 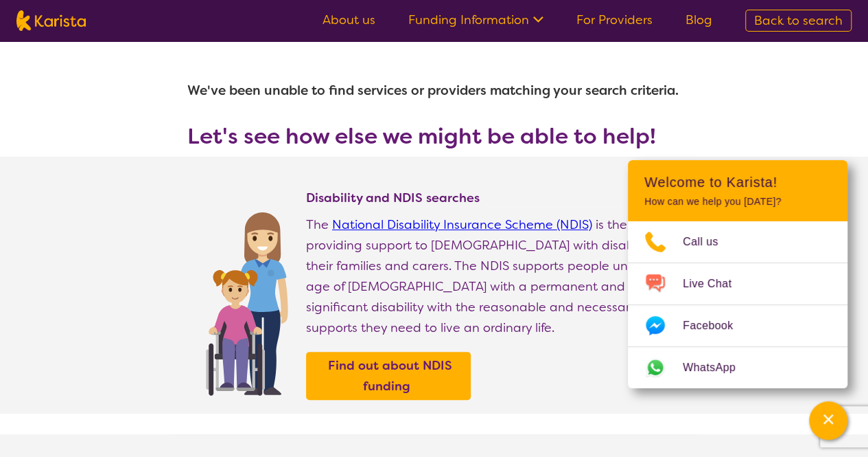 What do you see at coordinates (389, 376) in the screenshot?
I see `a: Find out about NDIS funding` at bounding box center [389, 376].